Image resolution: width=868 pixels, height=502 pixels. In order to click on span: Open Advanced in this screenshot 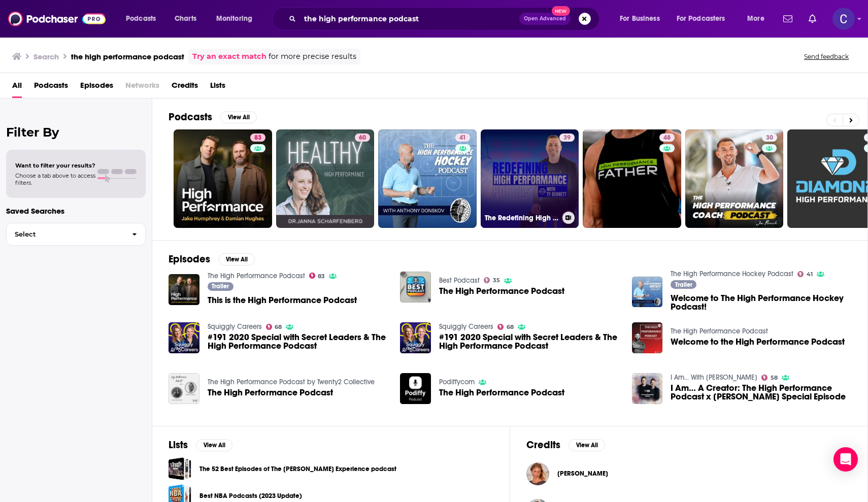, I will do `click(544, 18)`.